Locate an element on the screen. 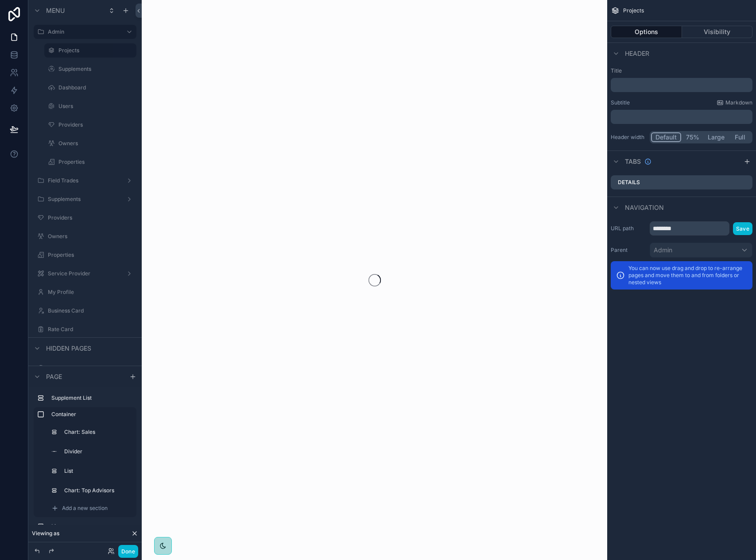 This screenshot has width=756, height=560. label: Rate Card is located at coordinates (91, 329).